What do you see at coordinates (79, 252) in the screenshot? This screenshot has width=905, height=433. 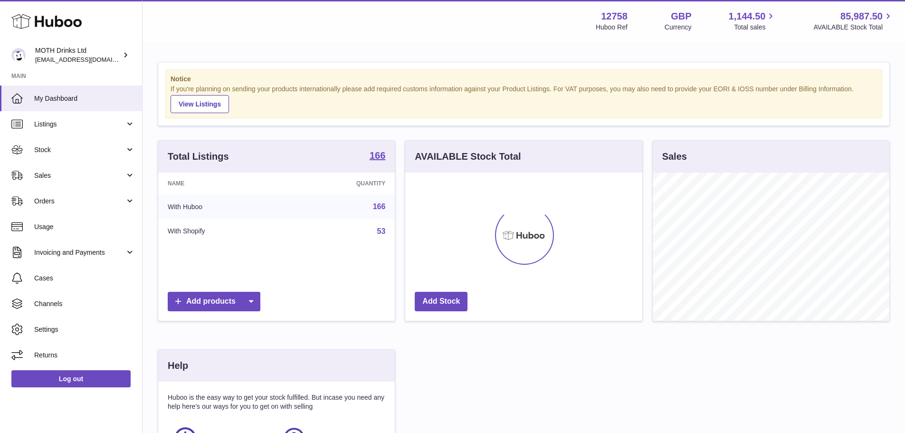 I see `span: Invoicing and Payments` at bounding box center [79, 252].